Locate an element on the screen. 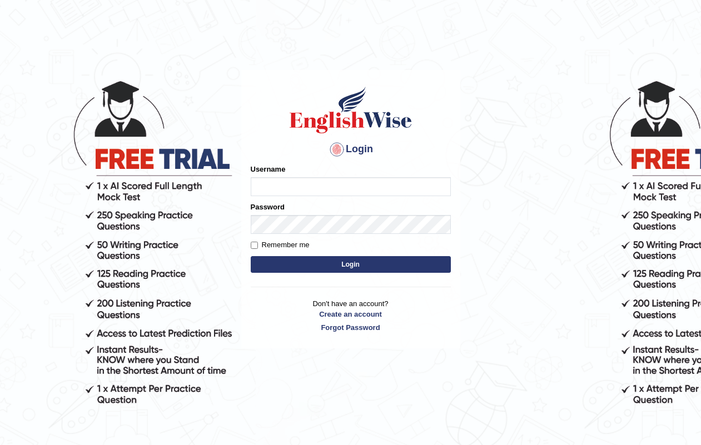  h4: Login is located at coordinates (351, 149).